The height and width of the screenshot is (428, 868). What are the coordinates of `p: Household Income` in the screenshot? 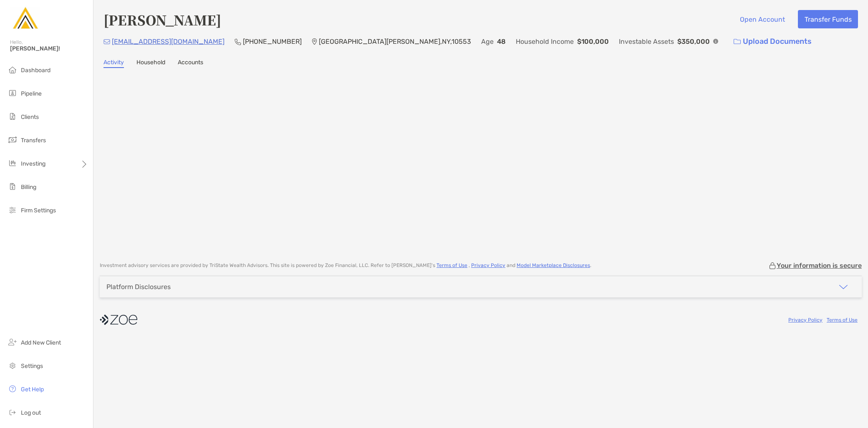 It's located at (545, 41).